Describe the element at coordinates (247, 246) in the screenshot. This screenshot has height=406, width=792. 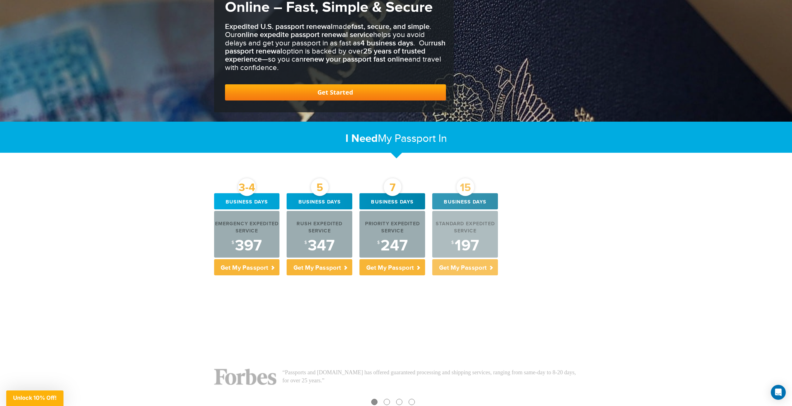
I see `div: 397` at that location.